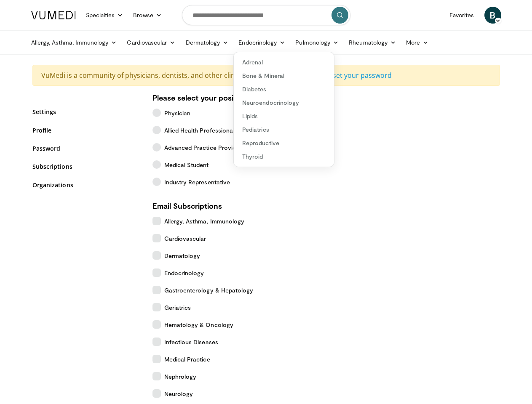 This screenshot has width=532, height=404. I want to click on span: Nephrology, so click(180, 376).